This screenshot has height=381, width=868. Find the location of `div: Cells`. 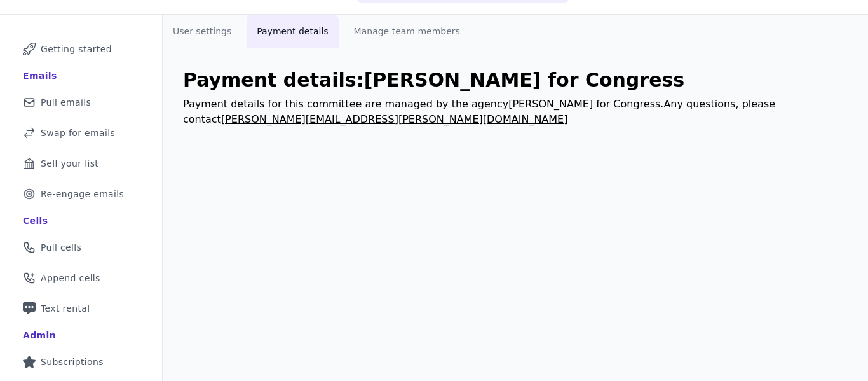

div: Cells is located at coordinates (35, 221).